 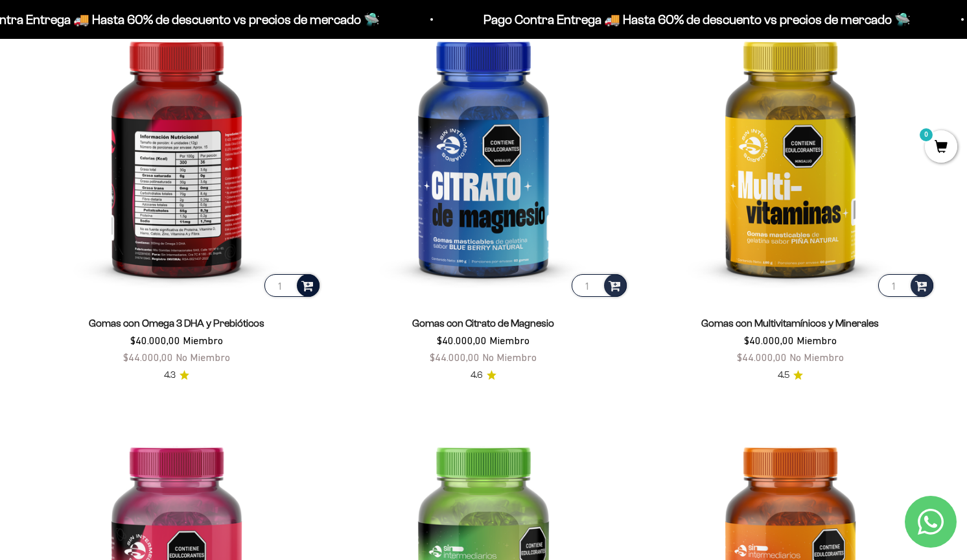 What do you see at coordinates (170, 375) in the screenshot?
I see `span: 4.3` at bounding box center [170, 375].